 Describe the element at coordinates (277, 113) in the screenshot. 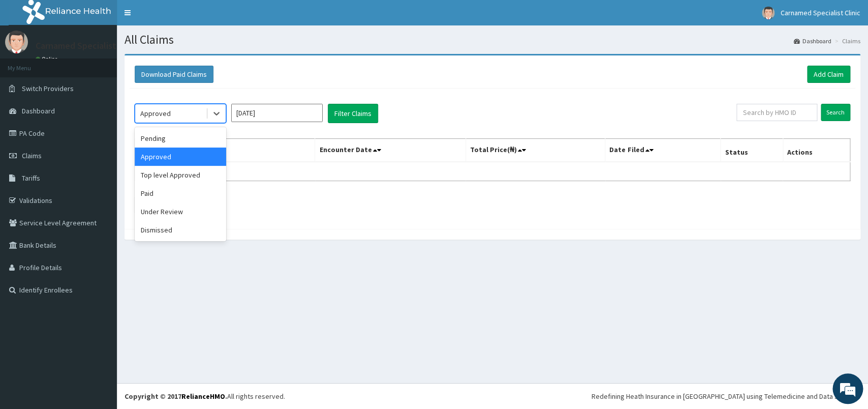

I see `input: Select Month and Year` at that location.